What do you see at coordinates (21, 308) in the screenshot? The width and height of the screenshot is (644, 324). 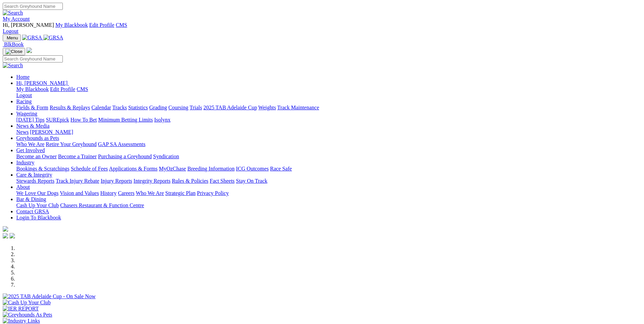 I see `img: IER REPORT` at bounding box center [21, 308].